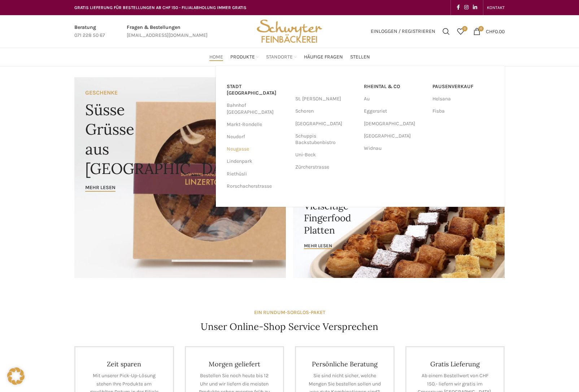 Image resolution: width=579 pixels, height=392 pixels. Describe the element at coordinates (257, 137) in the screenshot. I see `a: Neudorf` at that location.